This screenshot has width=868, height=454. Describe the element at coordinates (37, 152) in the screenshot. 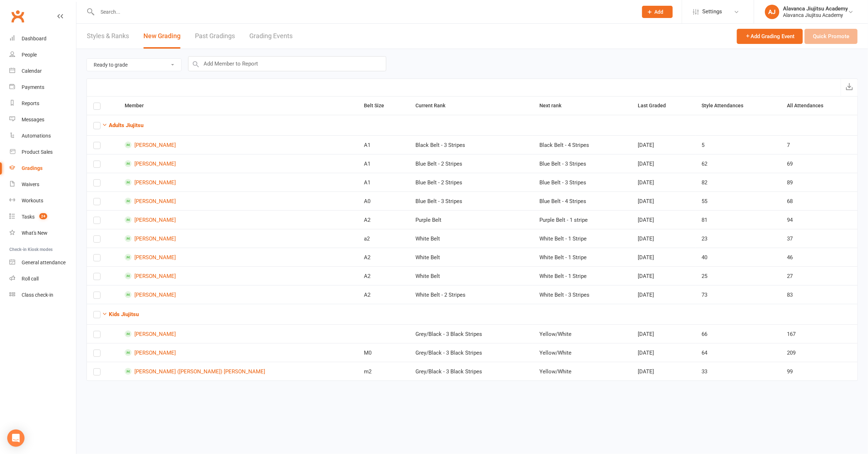

I see `div: Product Sales` at that location.